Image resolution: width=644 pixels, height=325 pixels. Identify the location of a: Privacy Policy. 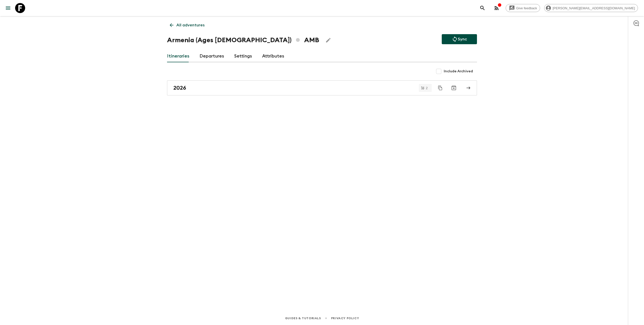
(345, 318).